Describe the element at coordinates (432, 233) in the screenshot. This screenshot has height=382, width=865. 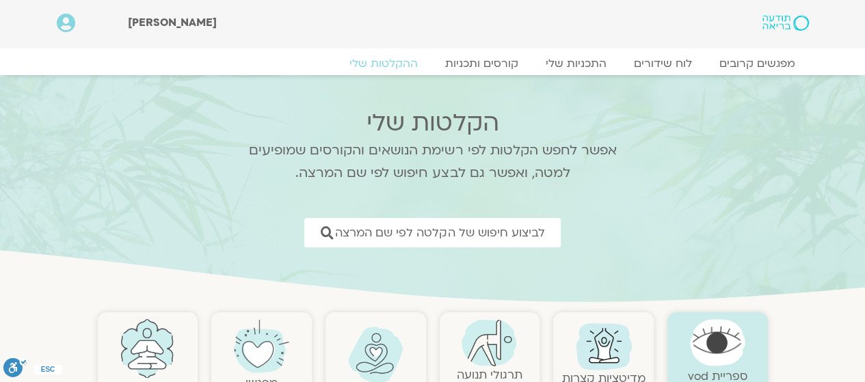
I see `a: לביצוע חיפוש של הקלטה לפי שם המרצה` at that location.